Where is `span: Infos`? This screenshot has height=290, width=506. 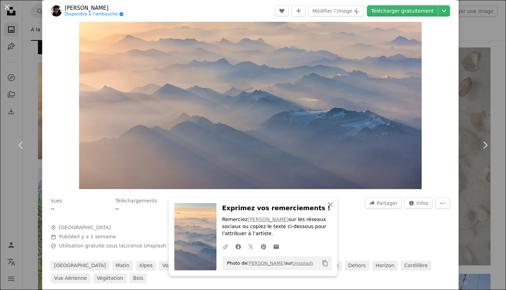 span: Infos is located at coordinates (422, 203).